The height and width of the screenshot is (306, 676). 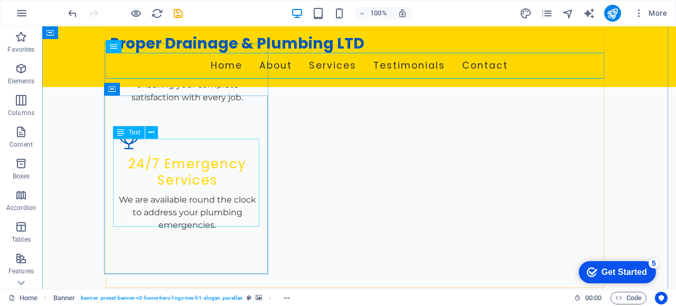 I want to click on i: AI Writer, so click(x=589, y=13).